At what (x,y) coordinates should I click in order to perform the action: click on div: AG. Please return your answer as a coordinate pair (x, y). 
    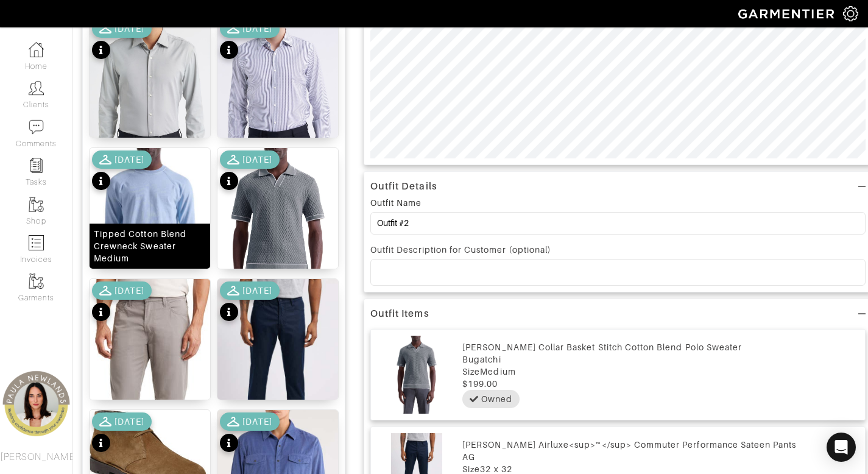
    Looking at the image, I should click on (660, 457).